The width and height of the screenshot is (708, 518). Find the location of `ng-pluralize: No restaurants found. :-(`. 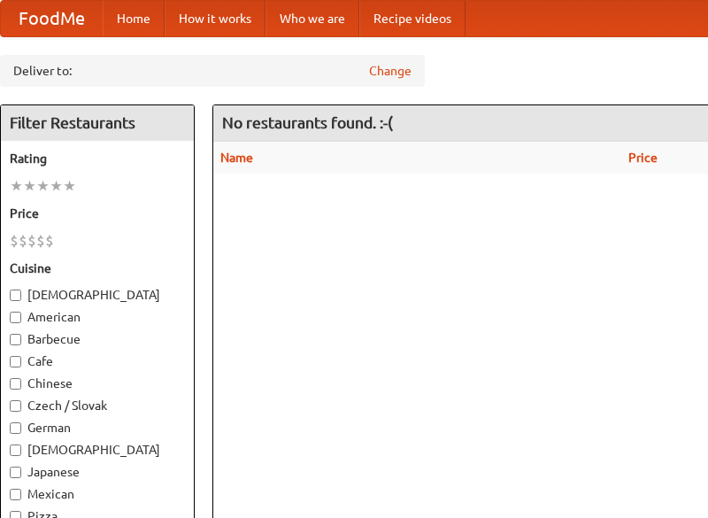

ng-pluralize: No restaurants found. :-( is located at coordinates (307, 122).